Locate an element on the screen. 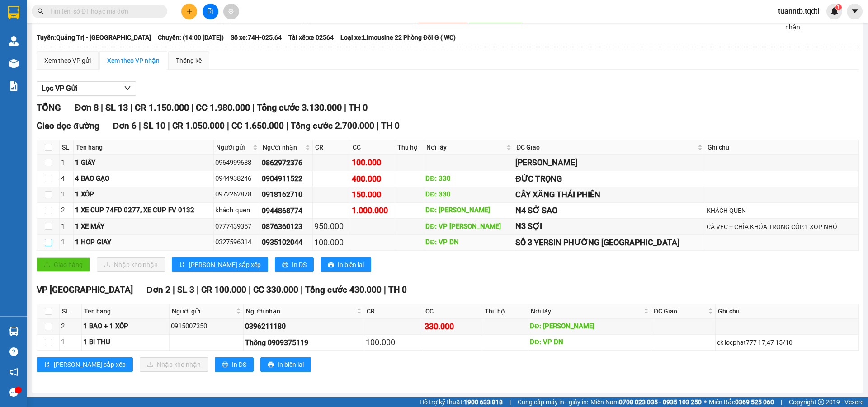  span: Hỗ trợ kỹ thuật: is located at coordinates (462, 402).